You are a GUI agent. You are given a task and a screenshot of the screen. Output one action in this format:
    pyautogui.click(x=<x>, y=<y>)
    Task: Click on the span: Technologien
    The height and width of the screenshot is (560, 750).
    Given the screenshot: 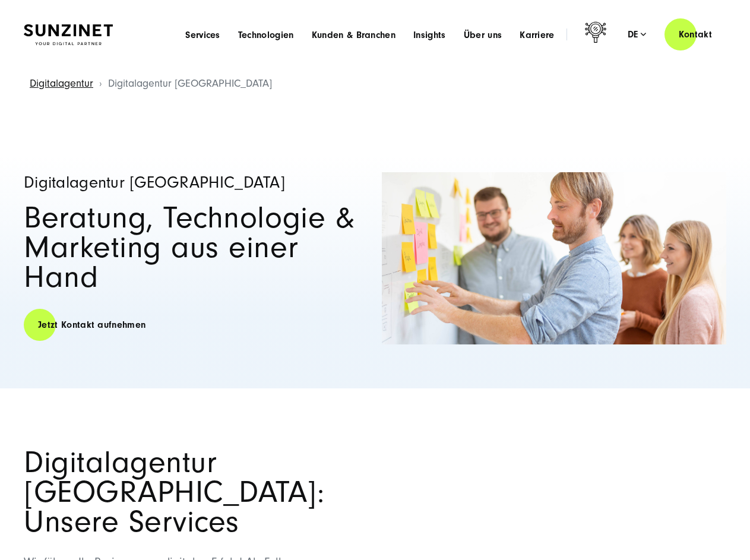 What is the action you would take?
    pyautogui.click(x=266, y=35)
    